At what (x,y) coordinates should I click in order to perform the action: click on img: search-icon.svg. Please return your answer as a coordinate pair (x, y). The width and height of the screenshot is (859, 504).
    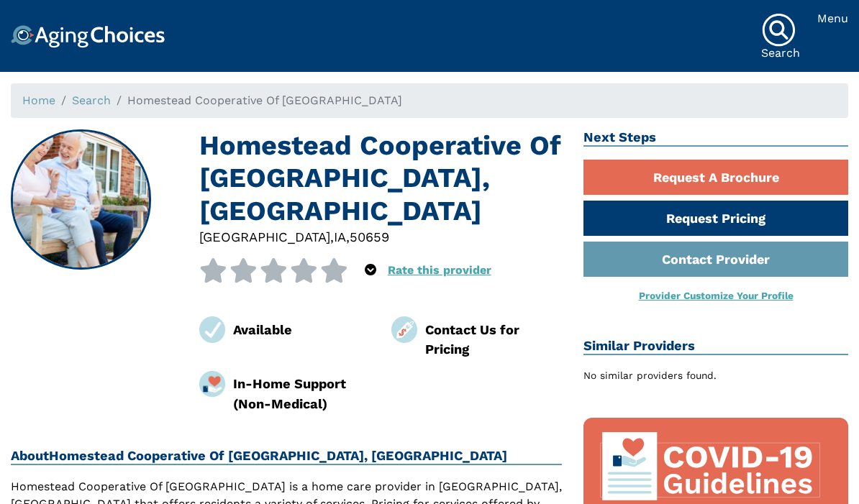
    Looking at the image, I should click on (778, 30).